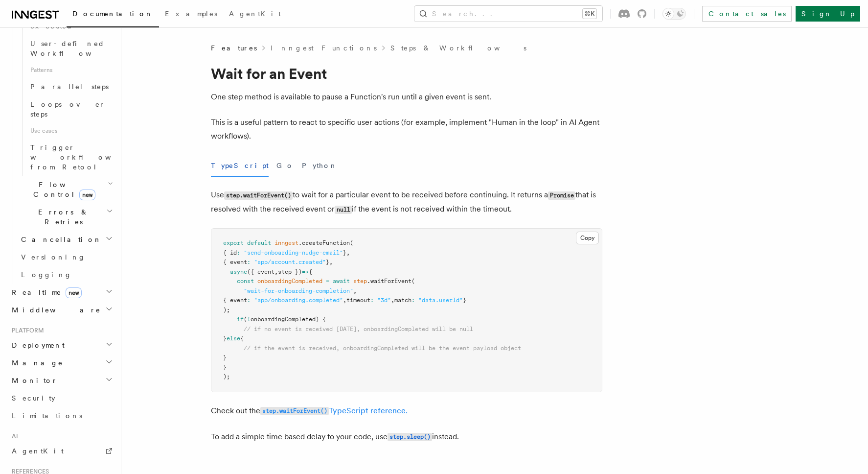 Image resolution: width=868 pixels, height=474 pixels. Describe the element at coordinates (286, 243) in the screenshot. I see `span: inngest` at that location.